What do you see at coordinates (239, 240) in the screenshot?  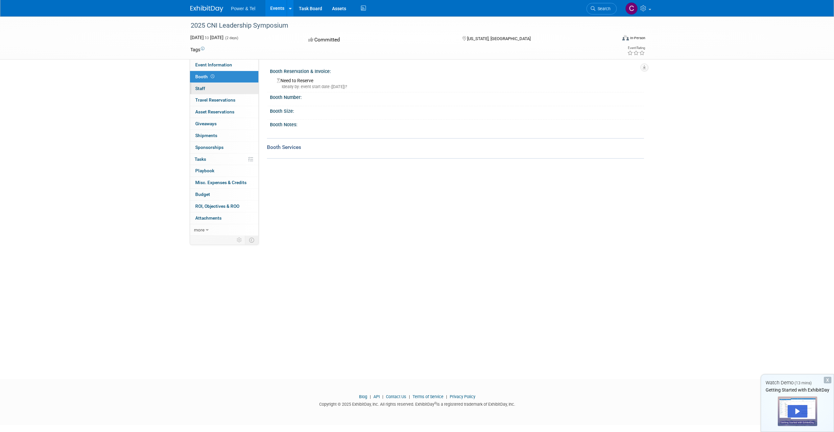 I see `td: Personalize Event Tab Strip` at bounding box center [239, 240].